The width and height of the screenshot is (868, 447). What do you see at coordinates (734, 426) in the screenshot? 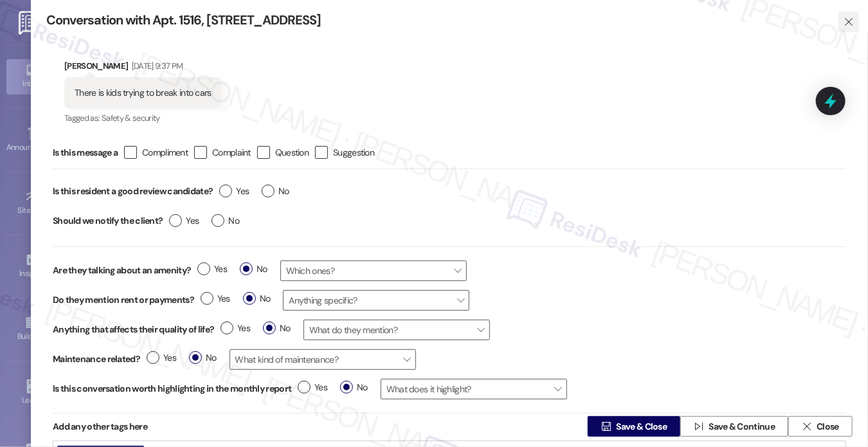
I see `button: Save & Continue` at bounding box center [734, 426].